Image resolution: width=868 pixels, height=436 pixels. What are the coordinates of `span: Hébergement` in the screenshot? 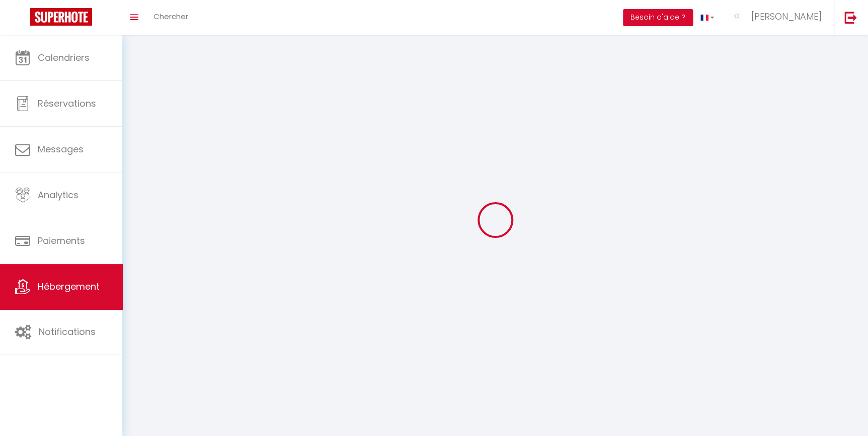 It's located at (68, 286).